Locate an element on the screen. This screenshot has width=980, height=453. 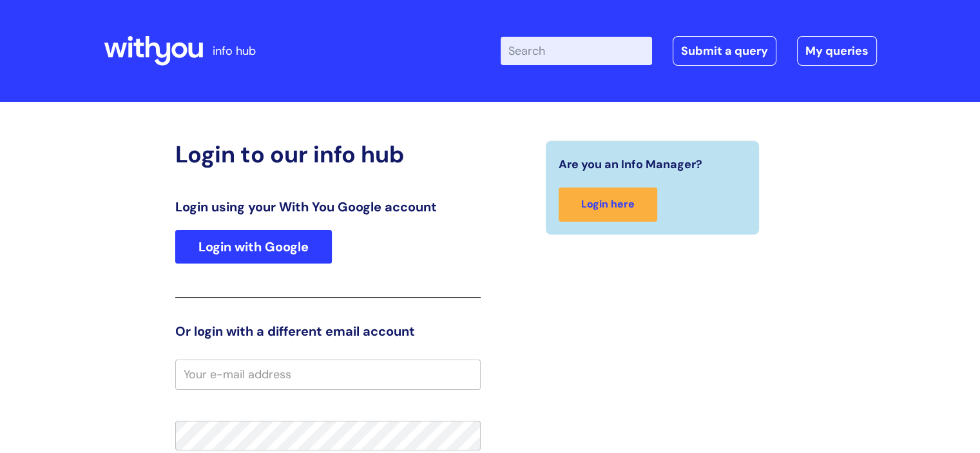
span: Are you an Info Manager? is located at coordinates (630, 164).